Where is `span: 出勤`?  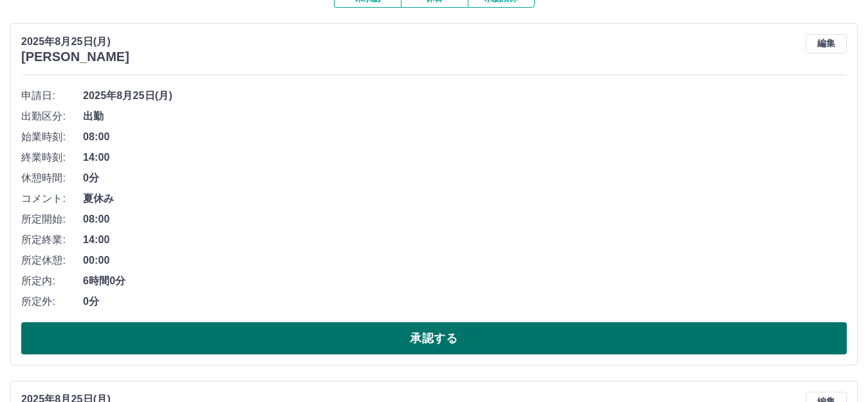 span: 出勤 is located at coordinates (464, 117).